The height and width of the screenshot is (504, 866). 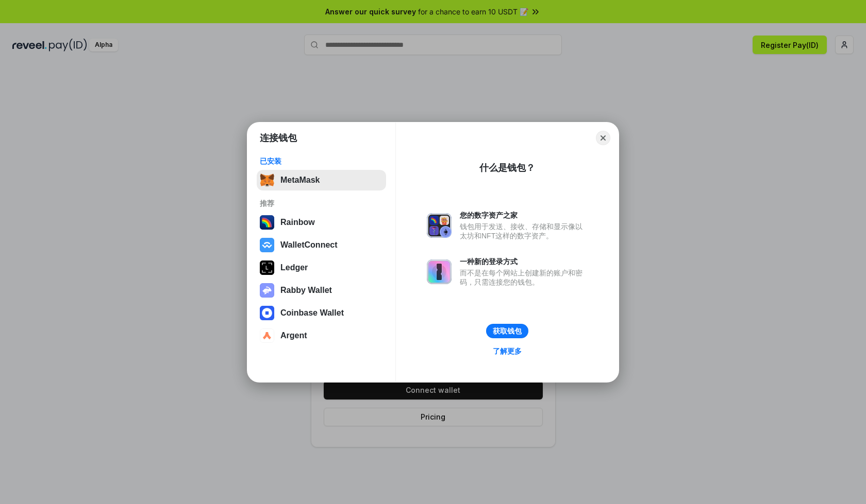 I want to click on img: svg+xml,%3Csvg%20xmlns%3D%22http%3A%2F%2Fwww.w3.org%2F2000%2Fsvg%22%20width%3D%2228%22%20height%3..., so click(x=267, y=268).